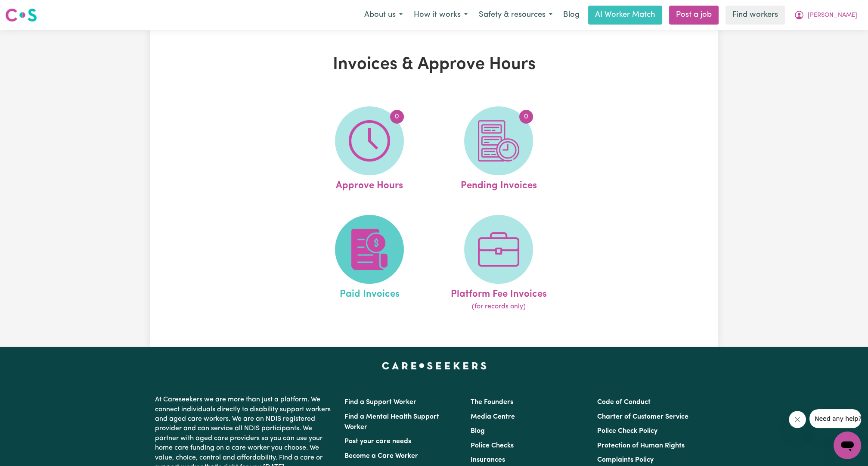 The image size is (868, 466). What do you see at coordinates (643, 417) in the screenshot?
I see `a: Charter of Customer Service` at bounding box center [643, 417].